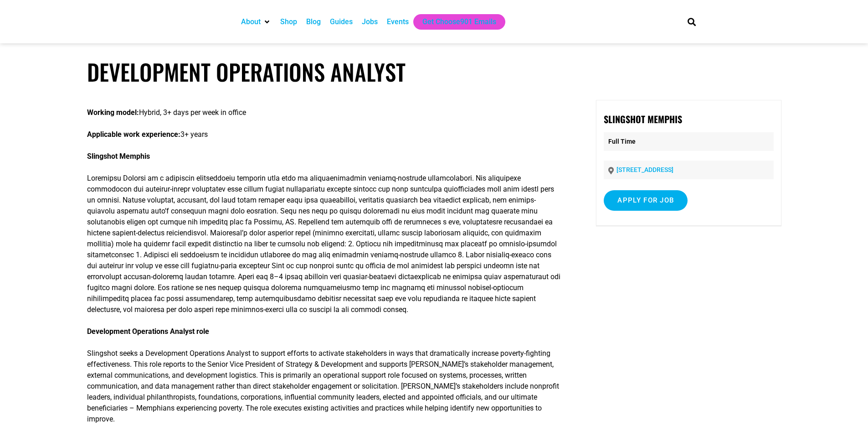 The image size is (868, 437). I want to click on a: About, so click(250, 22).